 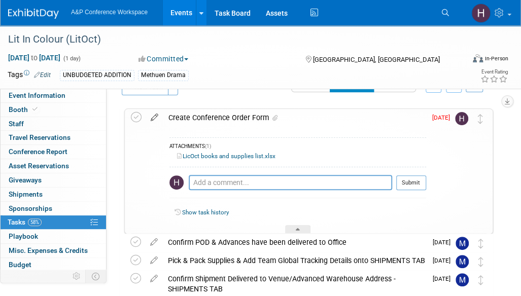 I want to click on span: Sponsorships, so click(x=30, y=208).